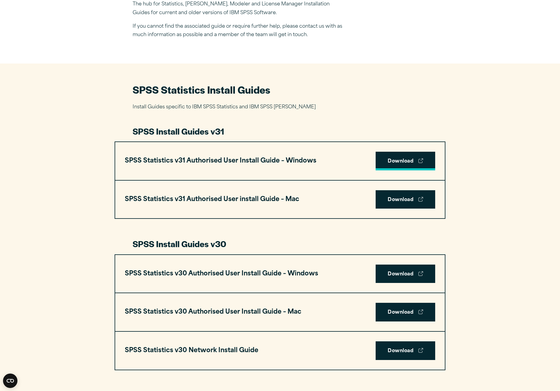  I want to click on h3: SPSS Statistics v30 Authorised User Install Guide – Windows, so click(222, 274).